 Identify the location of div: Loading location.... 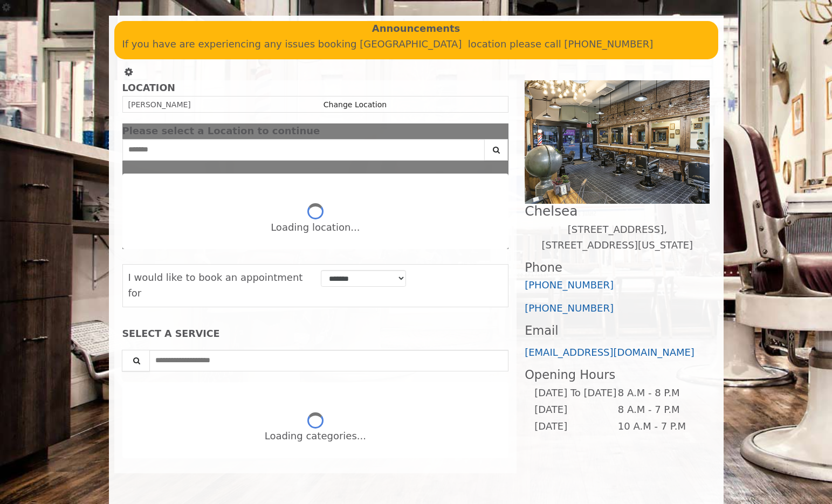
(315, 227).